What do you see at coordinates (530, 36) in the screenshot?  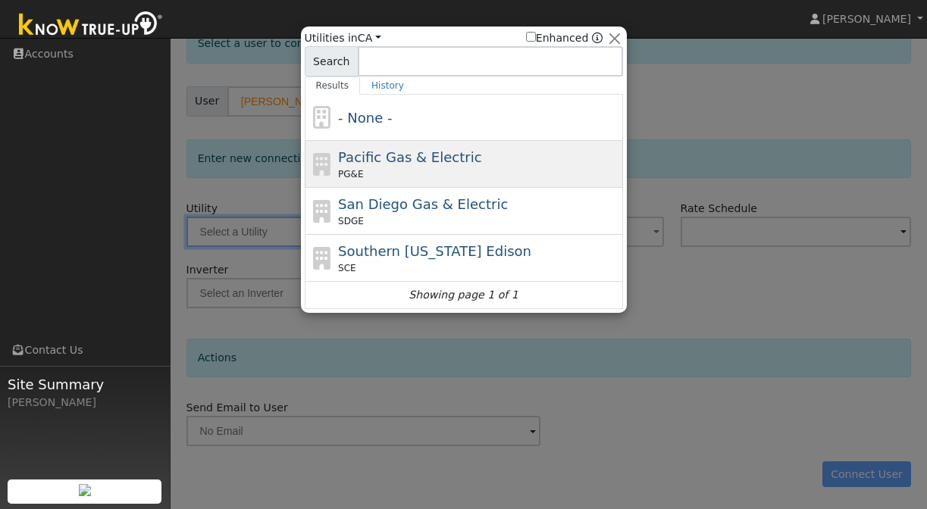 I see `input: Enhanced` at bounding box center [530, 36].